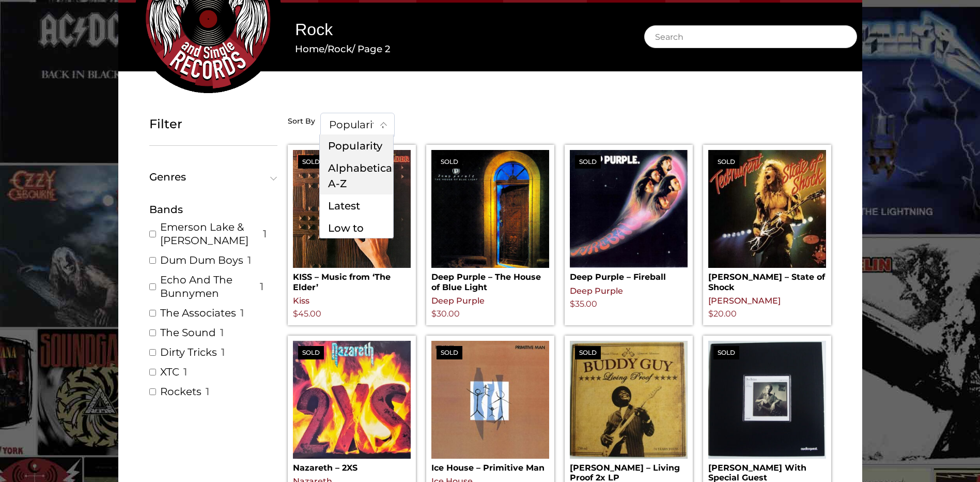  What do you see at coordinates (181, 391) in the screenshot?
I see `a: Rockets` at bounding box center [181, 391].